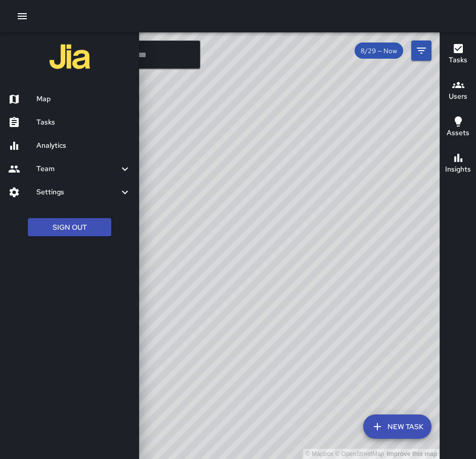  Describe the element at coordinates (397, 426) in the screenshot. I see `button: New Task` at that location.